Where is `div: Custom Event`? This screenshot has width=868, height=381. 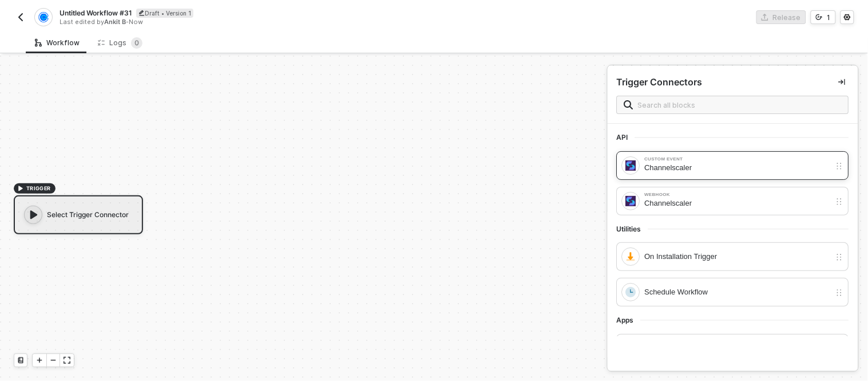 div: Custom Event is located at coordinates (738, 159).